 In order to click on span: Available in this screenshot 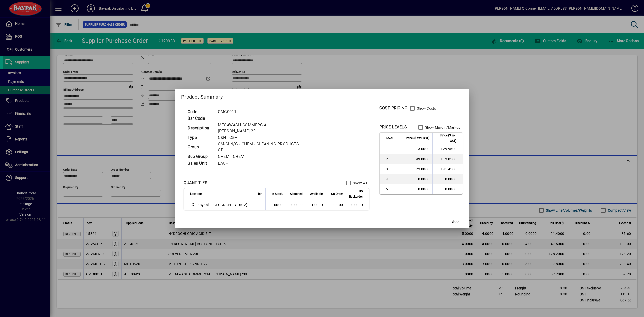, I will do `click(316, 194)`.